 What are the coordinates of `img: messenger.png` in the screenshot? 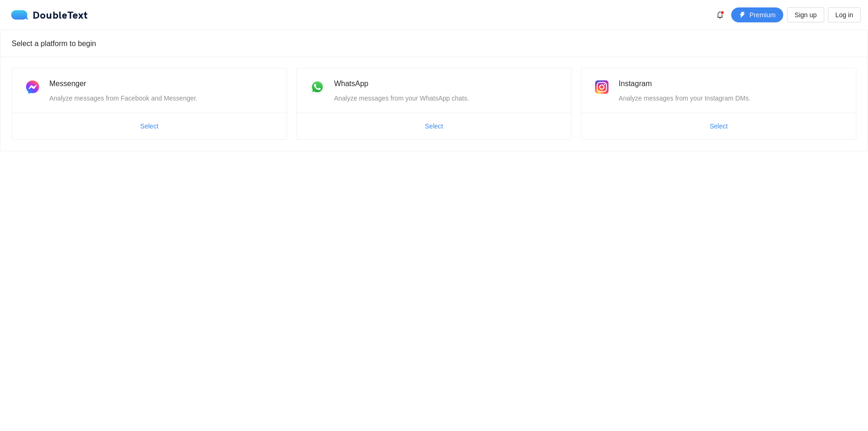 It's located at (32, 87).